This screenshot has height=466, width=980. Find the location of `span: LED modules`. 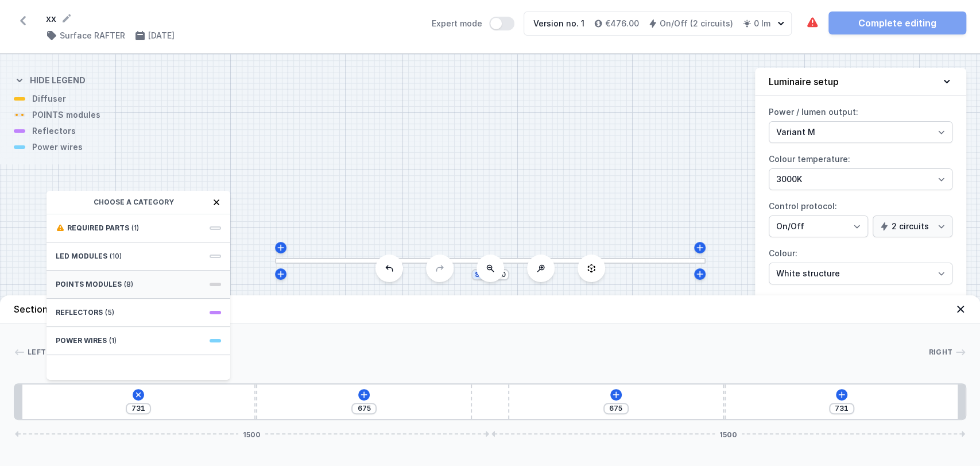

span: LED modules is located at coordinates (82, 256).